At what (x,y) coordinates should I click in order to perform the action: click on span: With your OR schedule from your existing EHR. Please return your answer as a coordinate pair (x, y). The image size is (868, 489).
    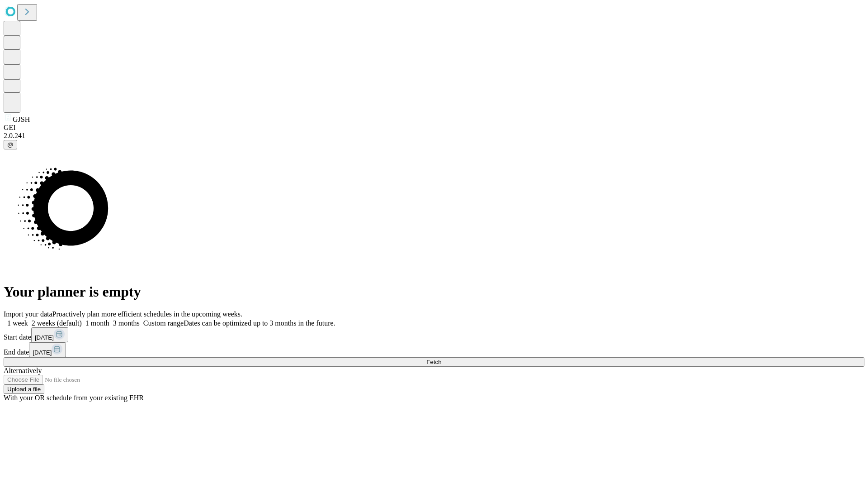
    Looking at the image, I should click on (73, 398).